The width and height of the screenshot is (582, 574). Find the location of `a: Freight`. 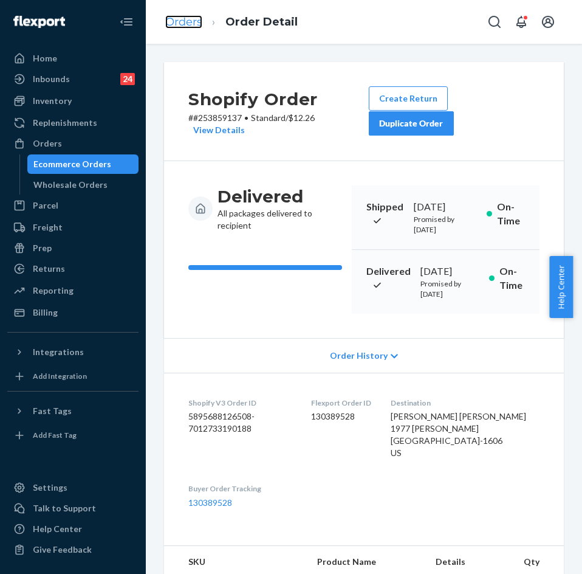

a: Freight is located at coordinates (73, 227).